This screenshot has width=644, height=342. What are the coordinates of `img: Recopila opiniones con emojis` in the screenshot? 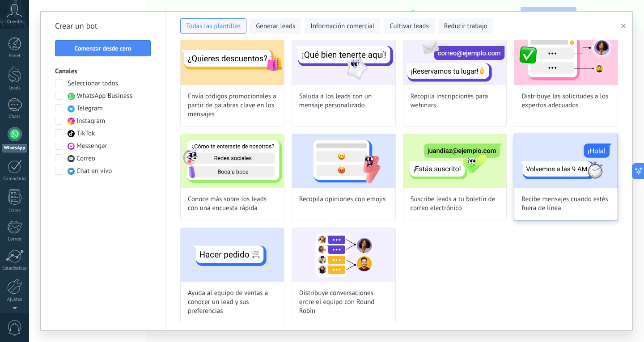 It's located at (343, 161).